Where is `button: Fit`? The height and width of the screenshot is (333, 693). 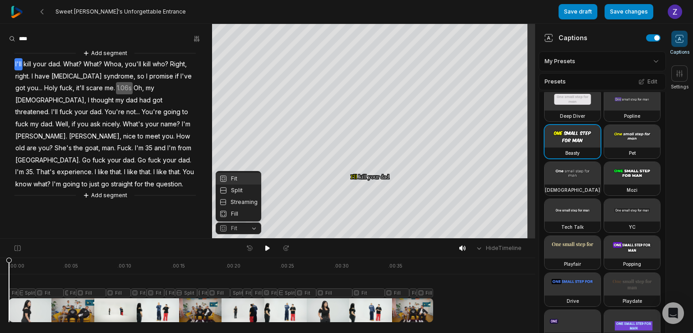
button: Fit is located at coordinates (238, 228).